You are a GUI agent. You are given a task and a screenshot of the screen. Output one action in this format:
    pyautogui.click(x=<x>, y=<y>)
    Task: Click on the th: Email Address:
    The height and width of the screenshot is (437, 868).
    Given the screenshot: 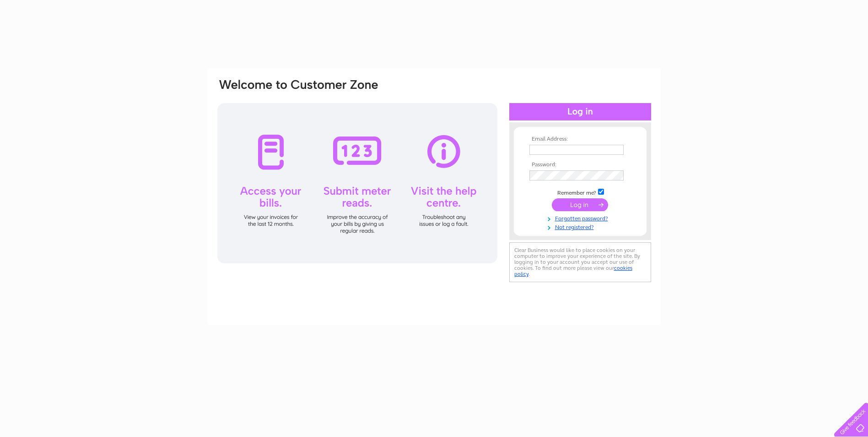 What is the action you would take?
    pyautogui.click(x=580, y=139)
    